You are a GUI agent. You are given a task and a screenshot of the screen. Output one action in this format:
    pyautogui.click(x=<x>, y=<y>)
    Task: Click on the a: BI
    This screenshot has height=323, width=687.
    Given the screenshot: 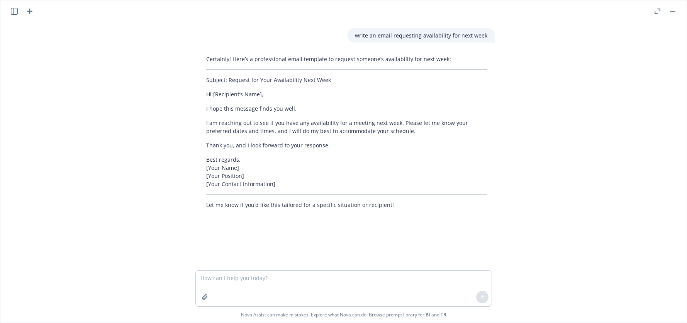 What is the action you would take?
    pyautogui.click(x=428, y=314)
    